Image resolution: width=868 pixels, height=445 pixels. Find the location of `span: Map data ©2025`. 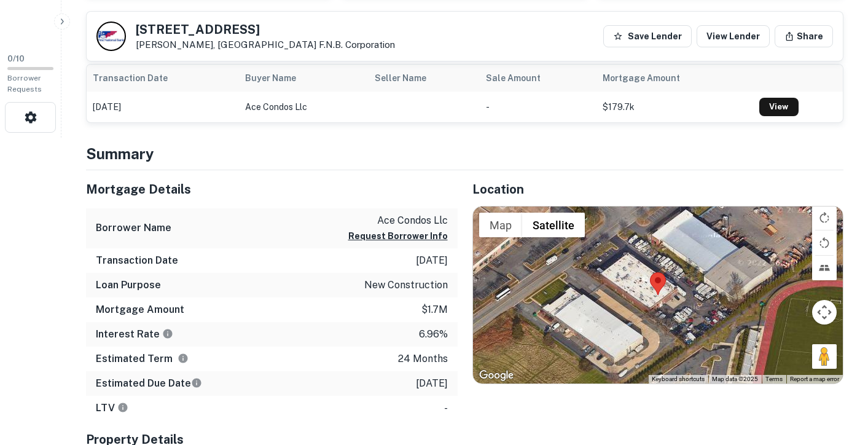

span: Map data ©2025 is located at coordinates (735, 379).